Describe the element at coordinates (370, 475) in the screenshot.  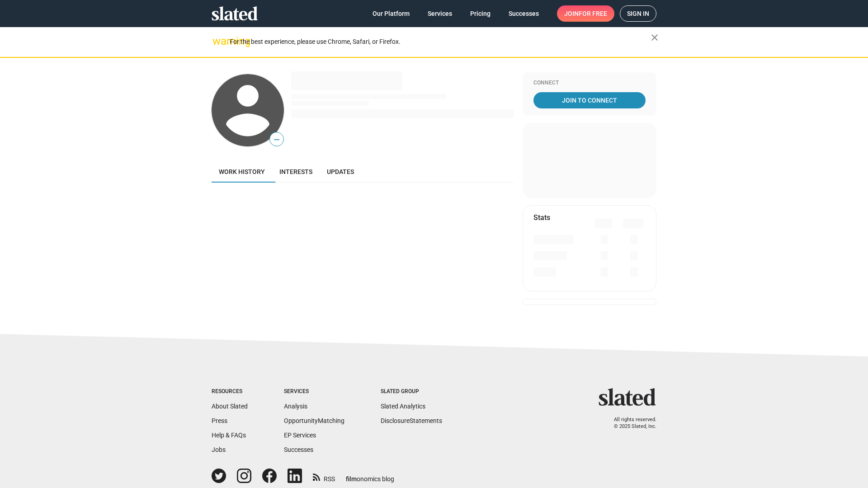
I see `a: filmonomics blog` at that location.